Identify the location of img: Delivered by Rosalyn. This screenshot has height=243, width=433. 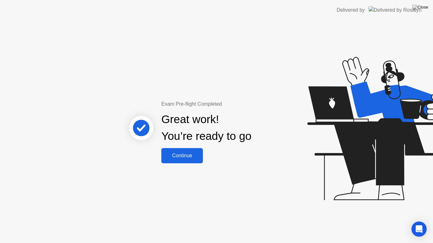
(395, 10).